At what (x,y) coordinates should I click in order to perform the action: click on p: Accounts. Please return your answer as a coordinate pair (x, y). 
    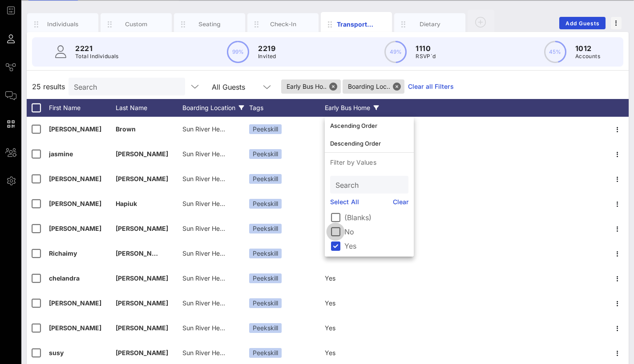
    Looking at the image, I should click on (587, 56).